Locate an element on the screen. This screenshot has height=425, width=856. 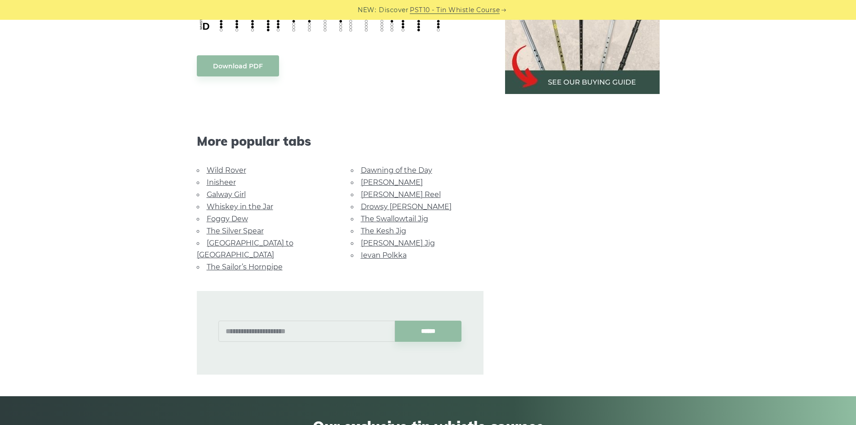
a: The Sailor’s Hornpipe is located at coordinates (244, 266).